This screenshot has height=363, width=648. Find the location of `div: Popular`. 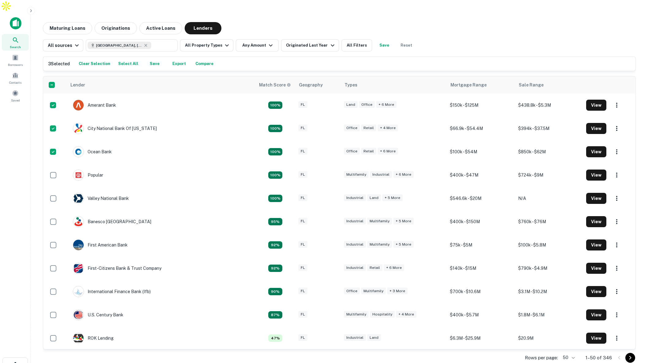

div: Popular is located at coordinates (88, 175).